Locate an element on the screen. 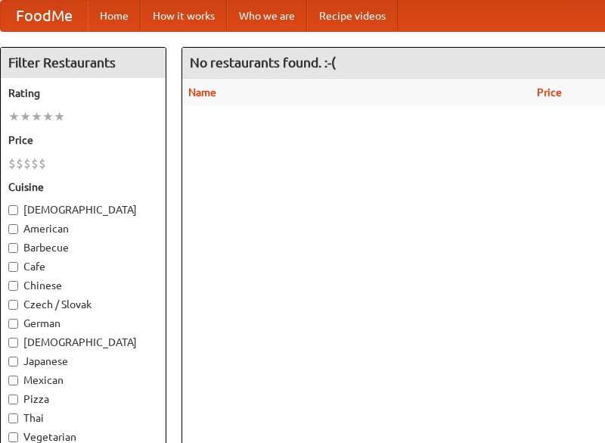 This screenshot has width=605, height=443. h5: Cuisine is located at coordinates (83, 187).